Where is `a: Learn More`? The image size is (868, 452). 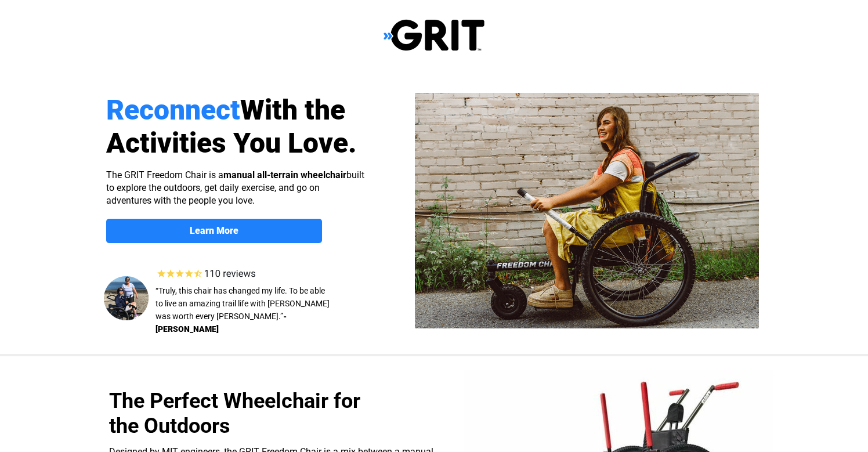
a: Learn More is located at coordinates (214, 231).